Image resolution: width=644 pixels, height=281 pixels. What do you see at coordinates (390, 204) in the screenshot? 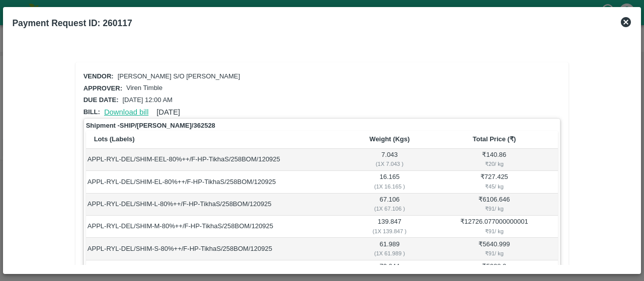
I see `td: 67.106` at bounding box center [390, 204].